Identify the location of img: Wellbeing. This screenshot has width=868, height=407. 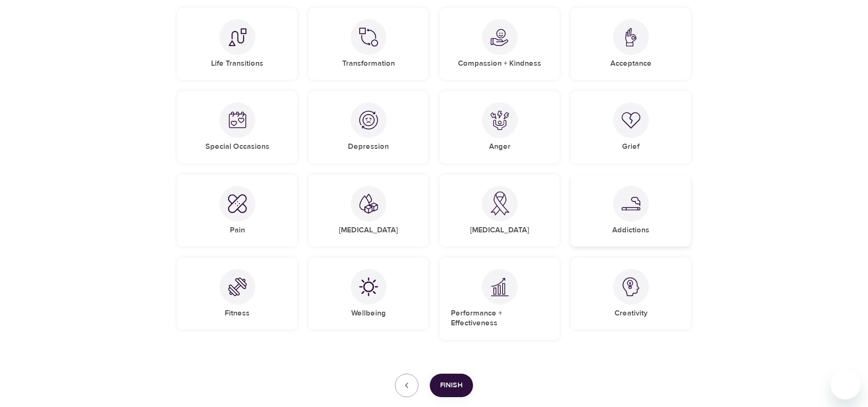
(369, 287).